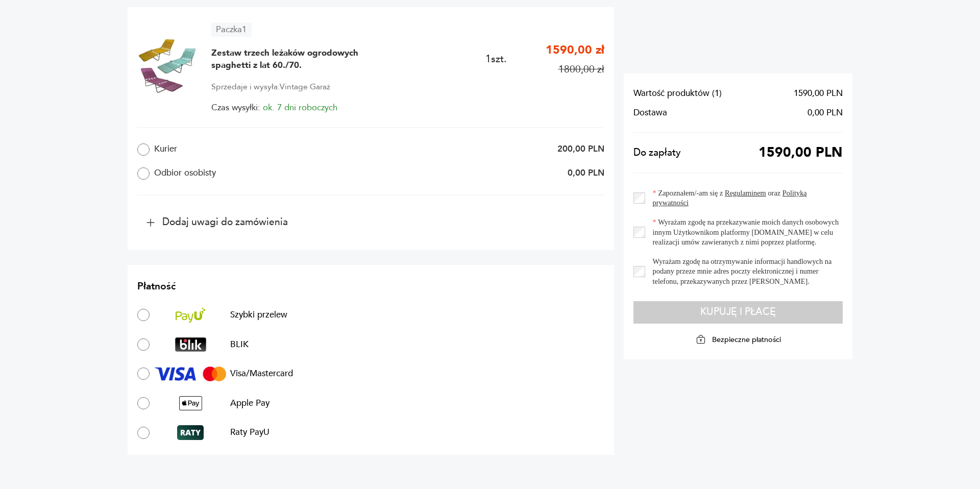  What do you see at coordinates (250, 404) in the screenshot?
I see `p: Apple Pay` at bounding box center [250, 404].